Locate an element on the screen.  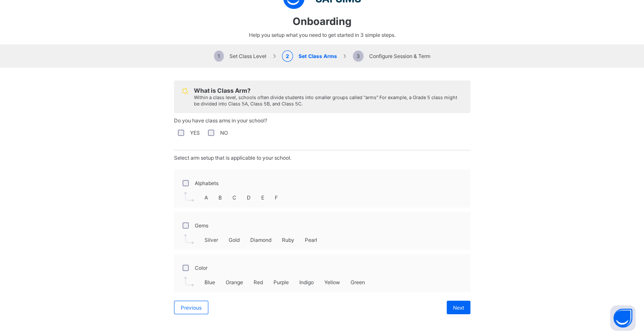
span: Ruby is located at coordinates (288, 240).